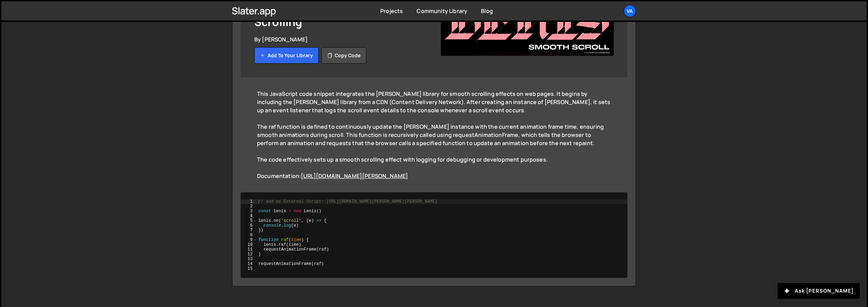  Describe the element at coordinates (248, 235) in the screenshot. I see `div: 8` at that location.